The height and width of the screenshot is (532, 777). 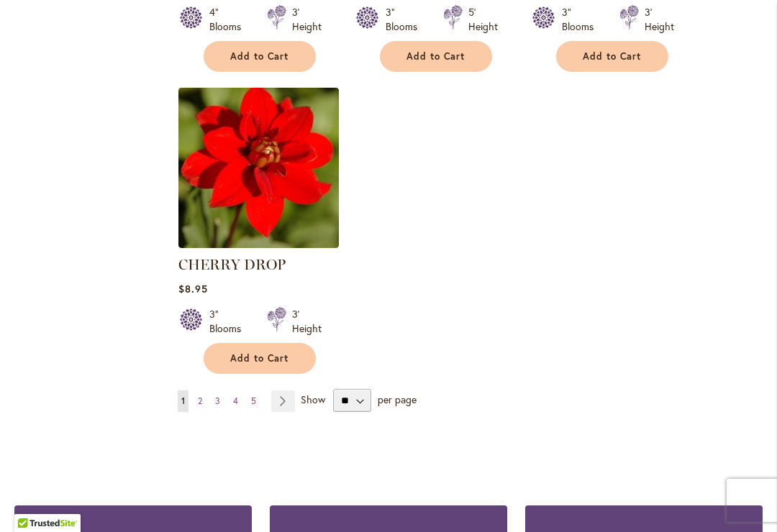 What do you see at coordinates (182, 401) in the screenshot?
I see `span: 1` at bounding box center [182, 401].